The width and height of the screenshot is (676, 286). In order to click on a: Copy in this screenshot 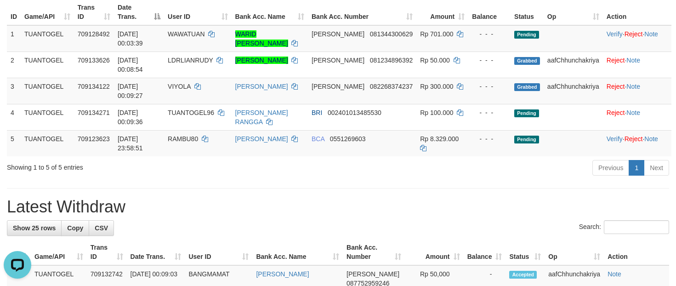, I will do `click(75, 228)`.